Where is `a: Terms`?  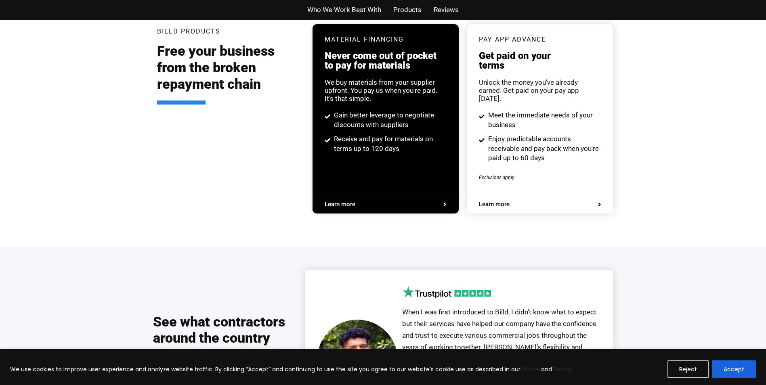 a: Terms is located at coordinates (561, 369).